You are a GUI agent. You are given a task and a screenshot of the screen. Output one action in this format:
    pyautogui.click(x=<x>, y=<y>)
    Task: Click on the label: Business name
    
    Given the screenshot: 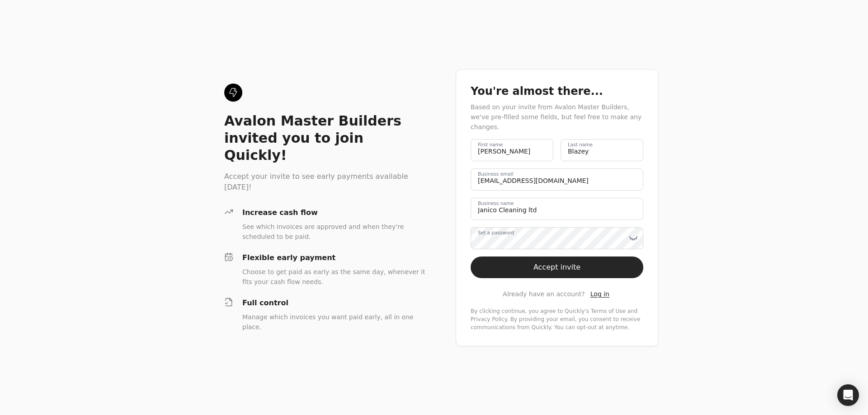 What is the action you would take?
    pyautogui.click(x=496, y=203)
    